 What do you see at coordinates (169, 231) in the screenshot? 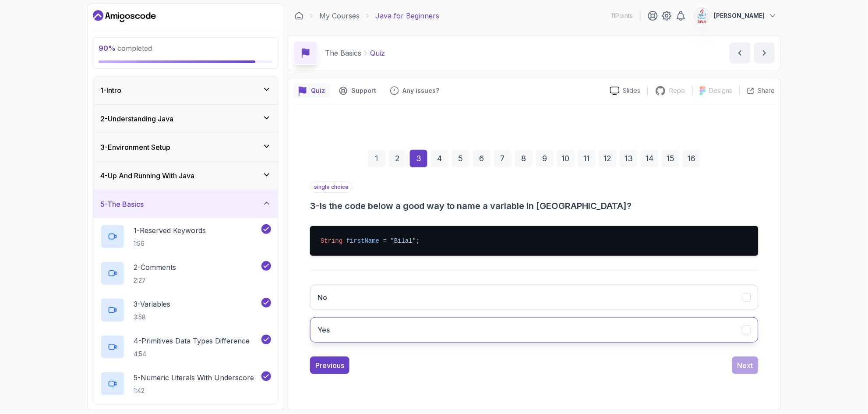
I see `p: 1 - Reserved Keywords` at bounding box center [169, 231].